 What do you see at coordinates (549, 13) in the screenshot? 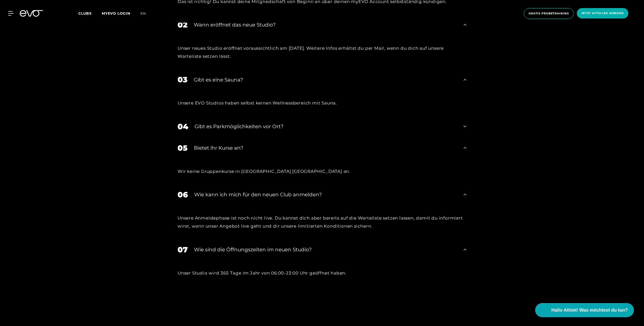
I see `a: Gratis Probetraining` at bounding box center [549, 13].